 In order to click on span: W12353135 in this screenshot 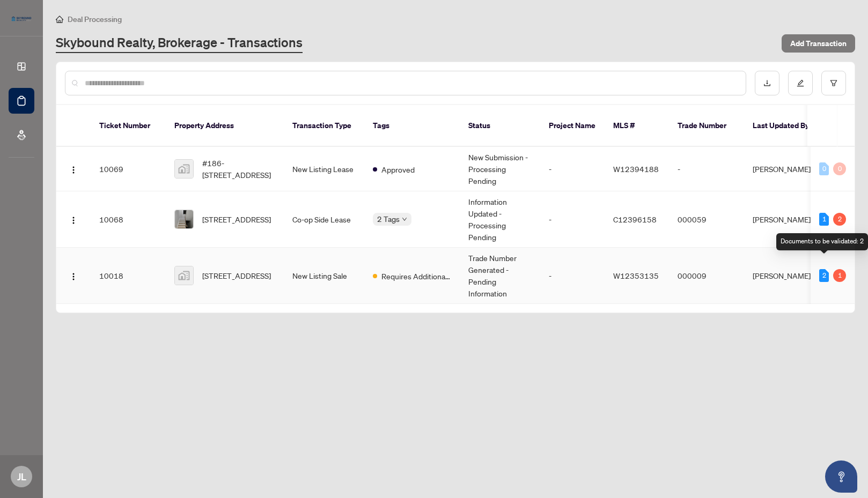, I will do `click(635, 276)`.